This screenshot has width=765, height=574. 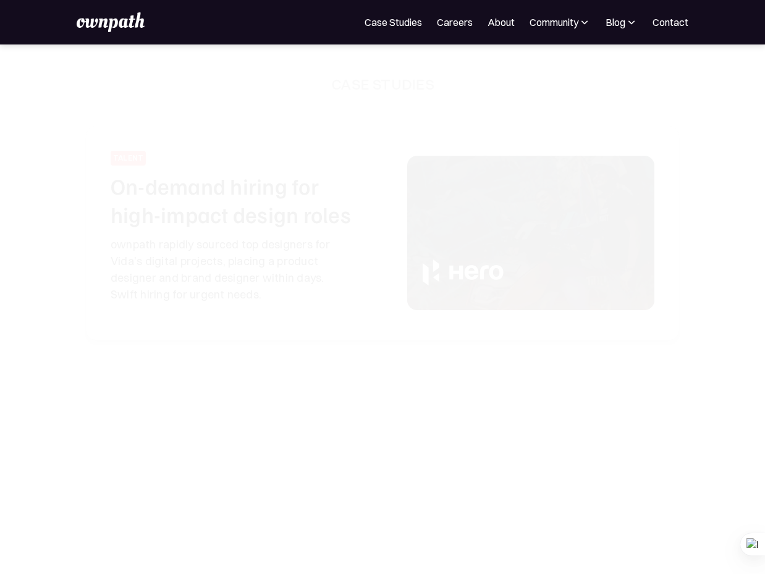 I want to click on a: Careers, so click(x=455, y=22).